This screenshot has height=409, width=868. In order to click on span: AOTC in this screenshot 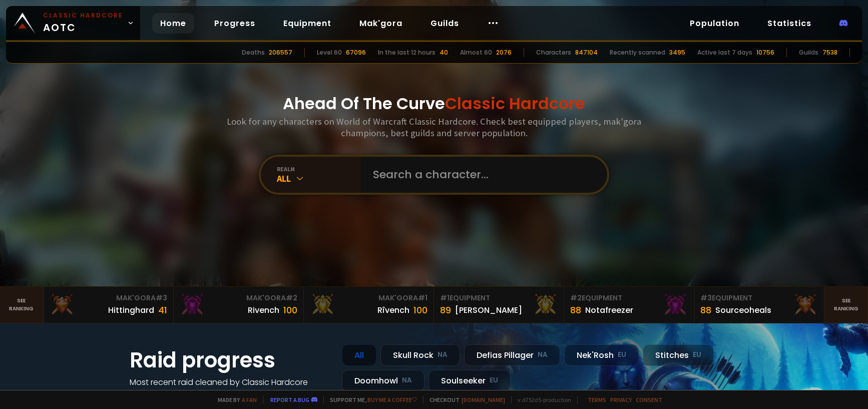, I will do `click(83, 23)`.